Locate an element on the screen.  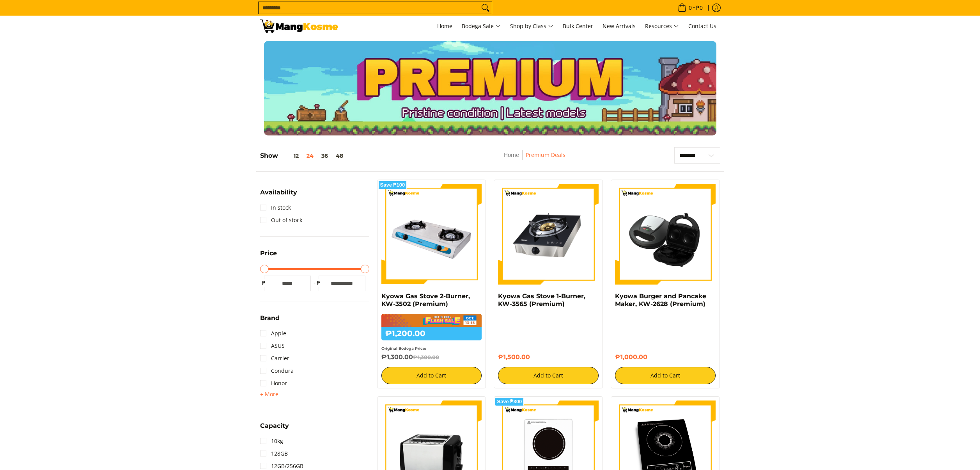
span: Open is located at coordinates (269, 394).